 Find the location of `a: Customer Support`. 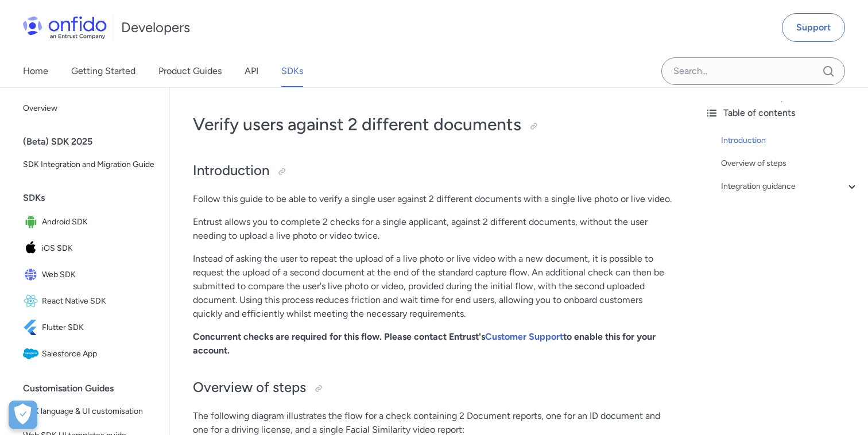

a: Customer Support is located at coordinates (524, 336).